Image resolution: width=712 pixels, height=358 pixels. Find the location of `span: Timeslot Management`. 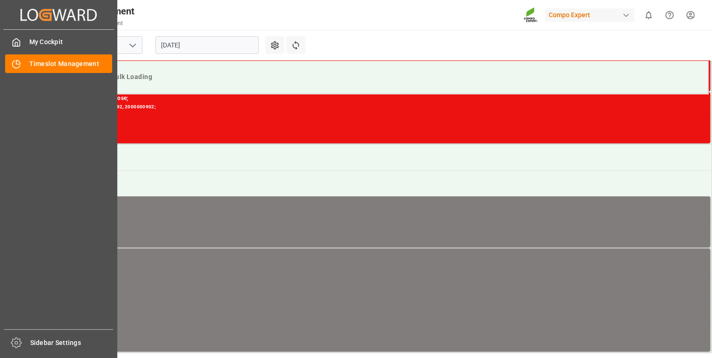

span: Timeslot Management is located at coordinates (71, 64).